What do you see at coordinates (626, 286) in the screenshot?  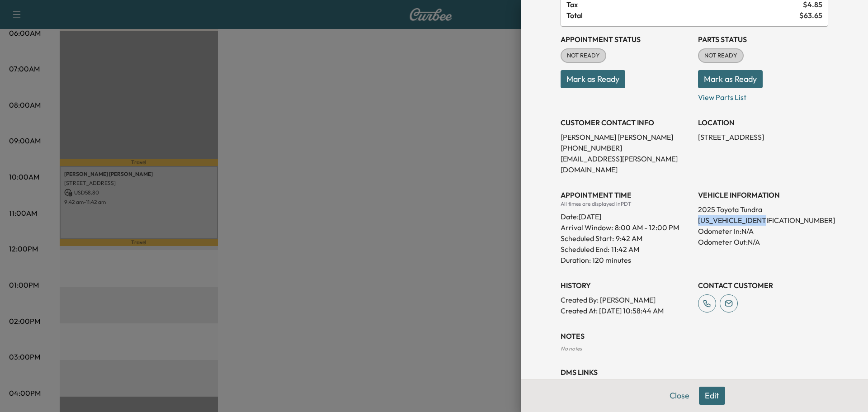 I see `h3: History` at bounding box center [626, 286].